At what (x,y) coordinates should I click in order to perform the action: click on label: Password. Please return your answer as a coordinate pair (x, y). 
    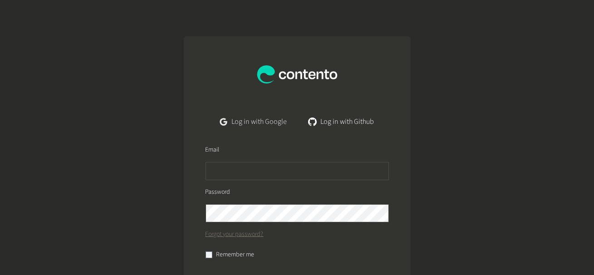
    Looking at the image, I should click on (218, 192).